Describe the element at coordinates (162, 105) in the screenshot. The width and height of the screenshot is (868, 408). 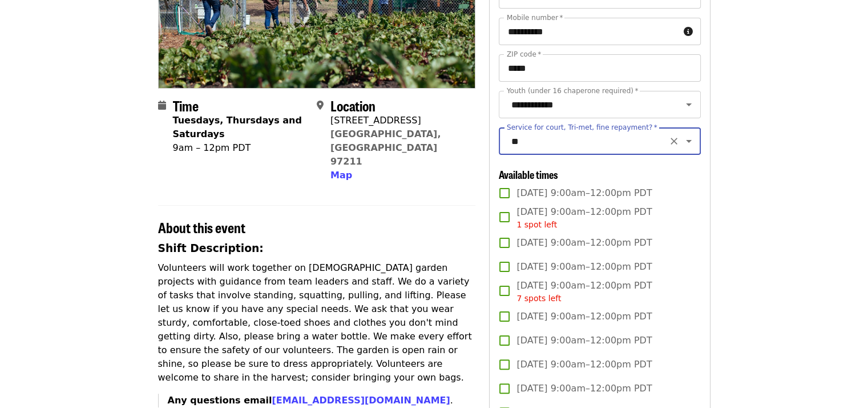
I see `i: calendar icon` at that location.